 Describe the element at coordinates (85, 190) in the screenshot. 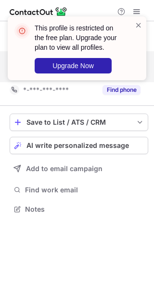

I see `span: Find work email` at that location.